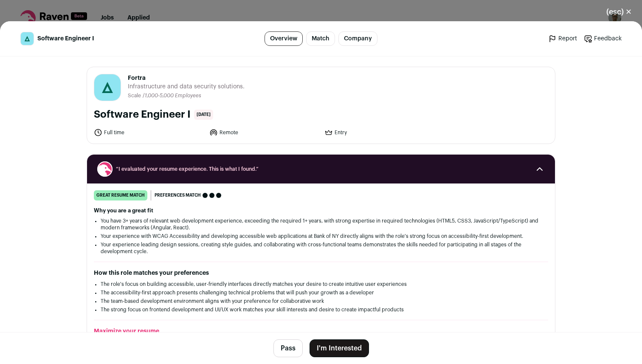  What do you see at coordinates (619, 11) in the screenshot?
I see `button: Close modal` at bounding box center [619, 11].